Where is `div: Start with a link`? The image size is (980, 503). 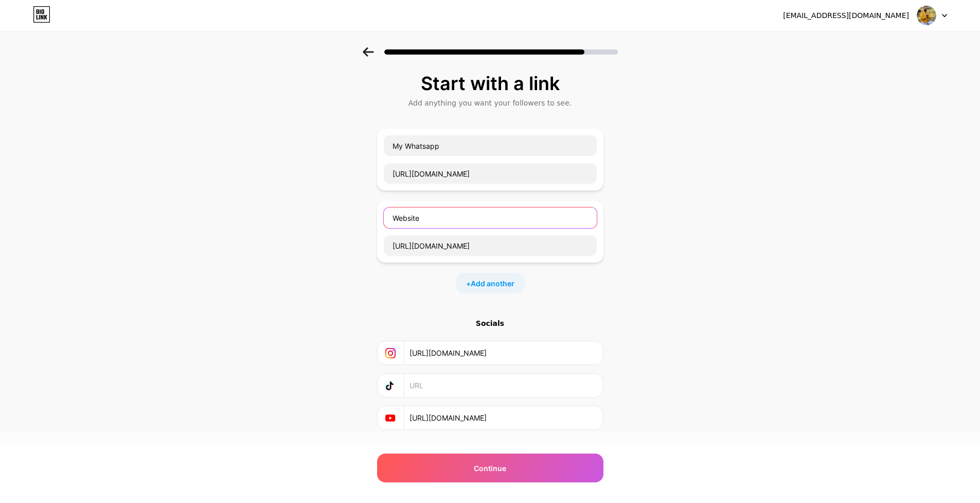
div: Start with a link is located at coordinates (490, 84).